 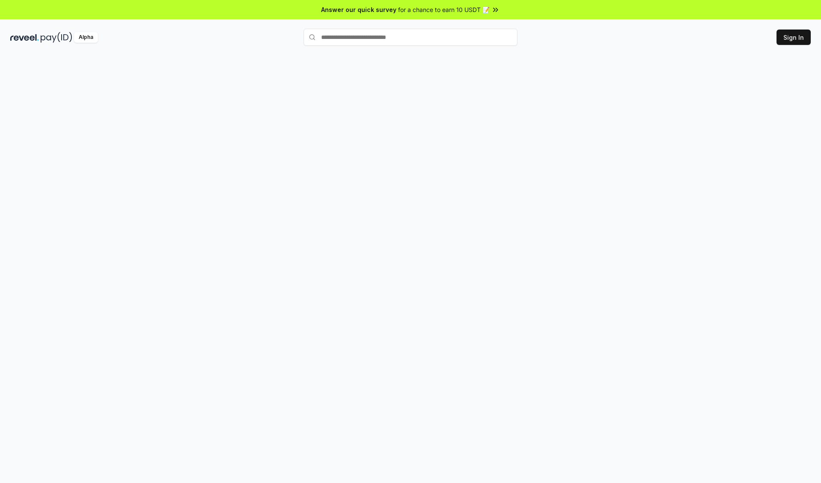 What do you see at coordinates (86, 37) in the screenshot?
I see `div: Alpha` at bounding box center [86, 37].